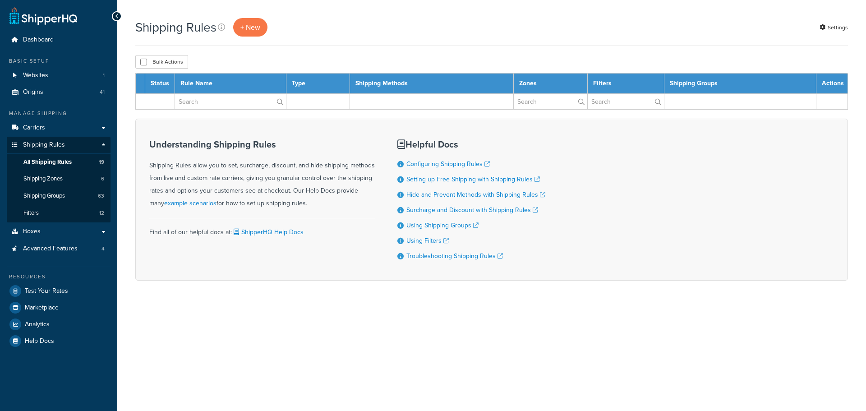  Describe the element at coordinates (59, 128) in the screenshot. I see `li: Carriers` at that location.